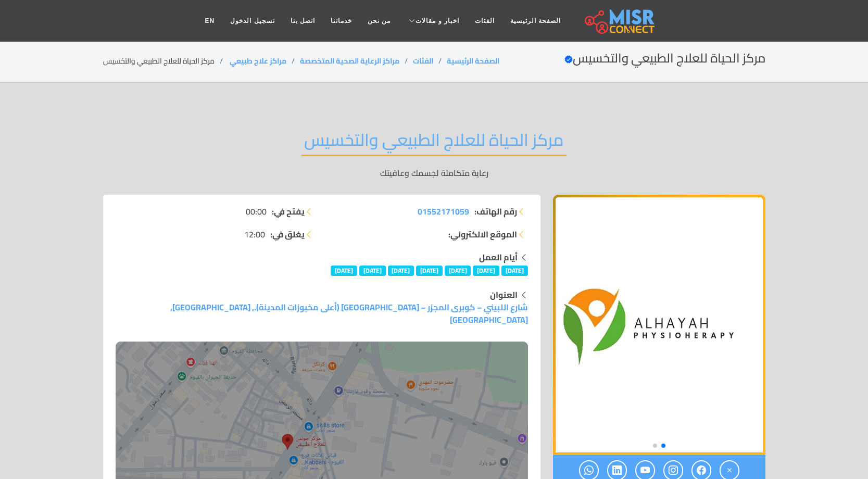 This screenshot has width=868, height=479. I want to click on a: اخبار و مقالات, so click(433, 21).